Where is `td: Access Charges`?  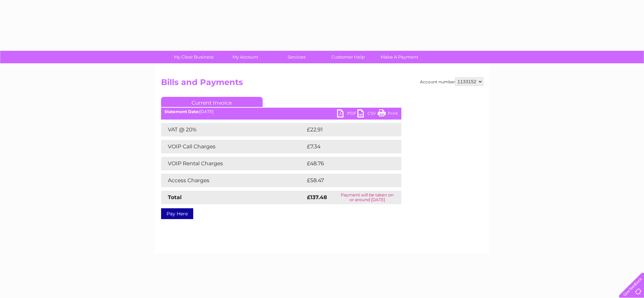 td: Access Charges is located at coordinates (233, 181).